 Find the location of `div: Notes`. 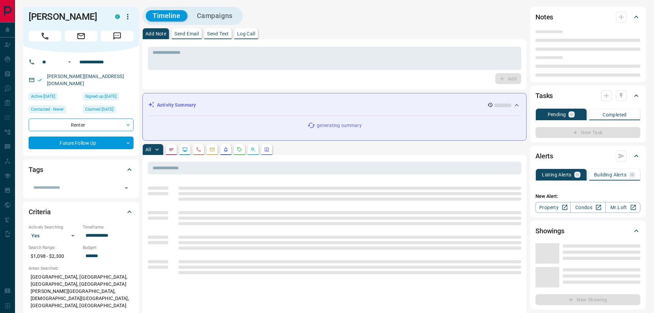

div: Notes is located at coordinates (588, 17).